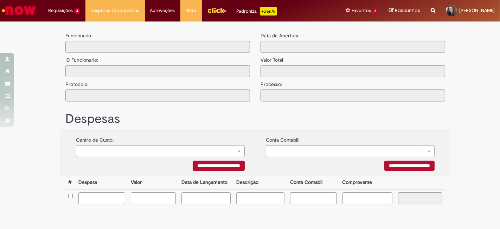 The width and height of the screenshot is (500, 229). I want to click on th: Despesa, so click(102, 182).